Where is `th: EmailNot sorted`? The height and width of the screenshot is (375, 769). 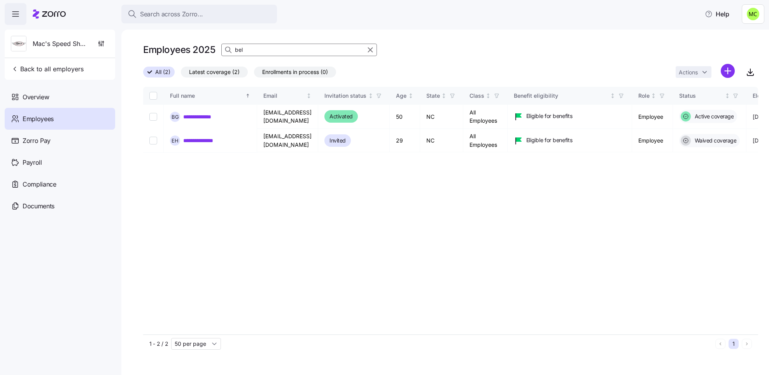
th: EmailNot sorted is located at coordinates (288, 96).